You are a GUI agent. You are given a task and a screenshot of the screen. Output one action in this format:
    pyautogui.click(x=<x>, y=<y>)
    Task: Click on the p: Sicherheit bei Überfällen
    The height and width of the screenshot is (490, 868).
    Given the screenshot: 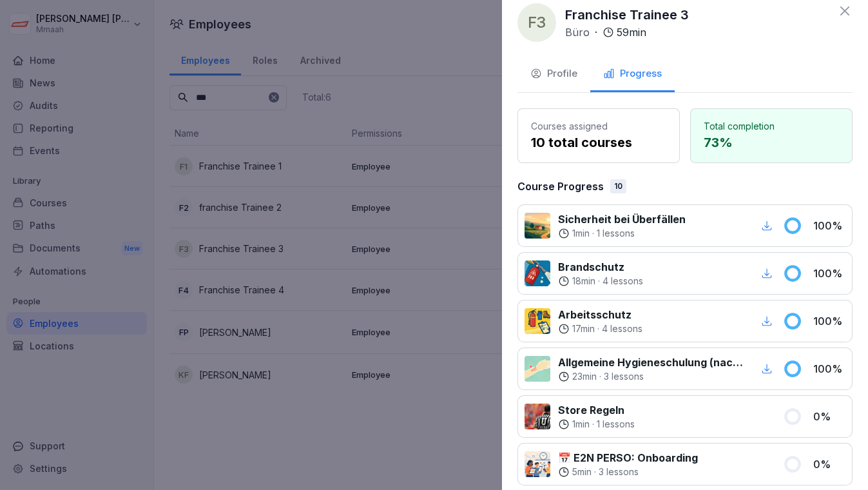 What is the action you would take?
    pyautogui.click(x=622, y=219)
    